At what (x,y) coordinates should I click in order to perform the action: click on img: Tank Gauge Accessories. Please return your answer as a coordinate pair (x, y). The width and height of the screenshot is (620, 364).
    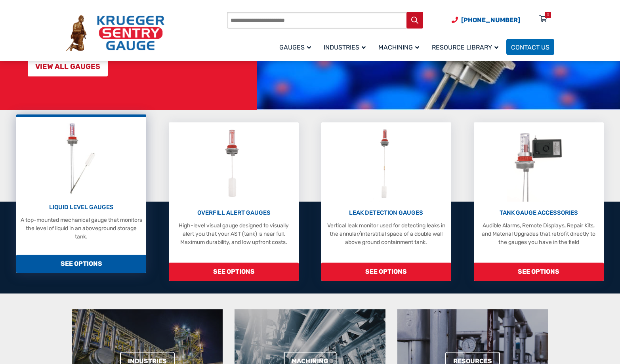
    Looking at the image, I should click on (539, 164).